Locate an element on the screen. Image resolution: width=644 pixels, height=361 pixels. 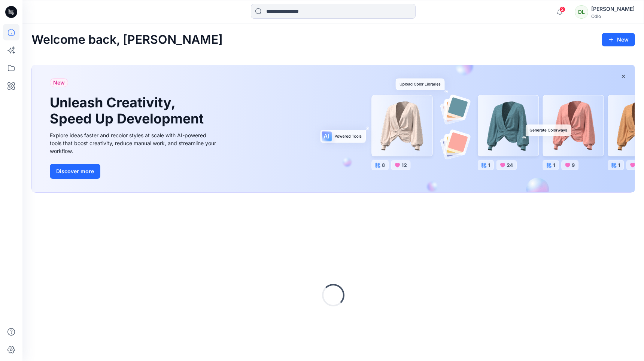
div: Odlo is located at coordinates (613, 16).